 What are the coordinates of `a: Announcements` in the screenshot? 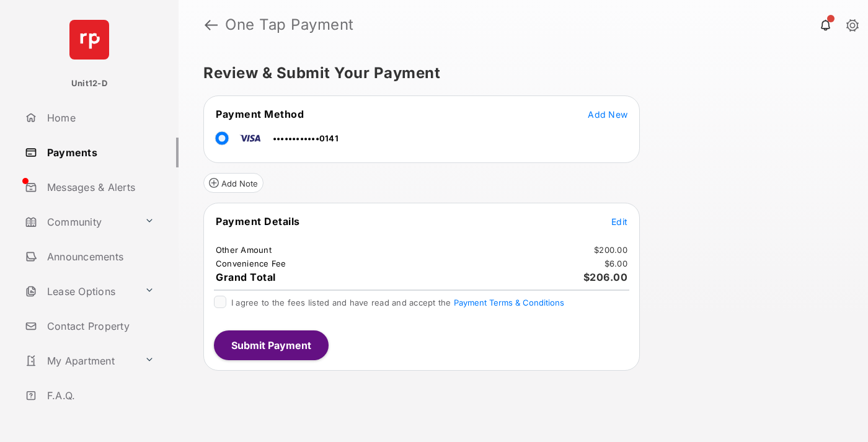 It's located at (99, 256).